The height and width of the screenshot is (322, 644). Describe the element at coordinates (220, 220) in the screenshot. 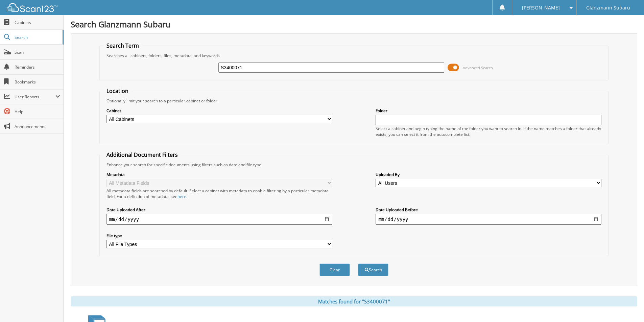

I see `input: start` at that location.